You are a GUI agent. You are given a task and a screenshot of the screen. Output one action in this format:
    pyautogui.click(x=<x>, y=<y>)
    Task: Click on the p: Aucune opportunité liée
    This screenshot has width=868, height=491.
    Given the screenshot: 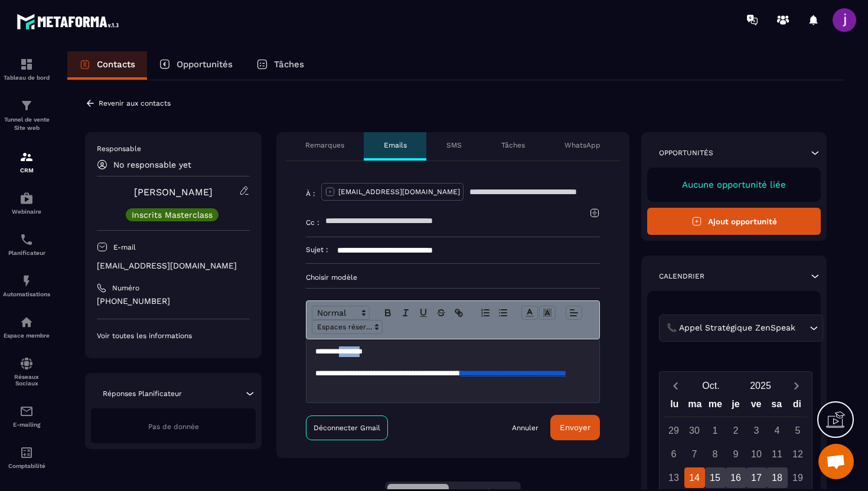 What is the action you would take?
    pyautogui.click(x=734, y=185)
    